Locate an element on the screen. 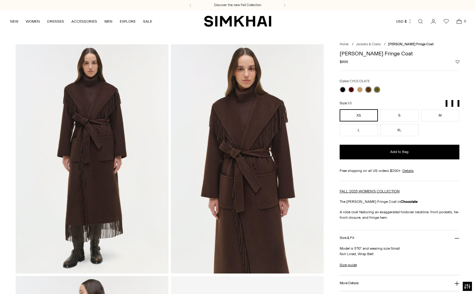 The height and width of the screenshot is (294, 475). button: XS is located at coordinates (359, 115).